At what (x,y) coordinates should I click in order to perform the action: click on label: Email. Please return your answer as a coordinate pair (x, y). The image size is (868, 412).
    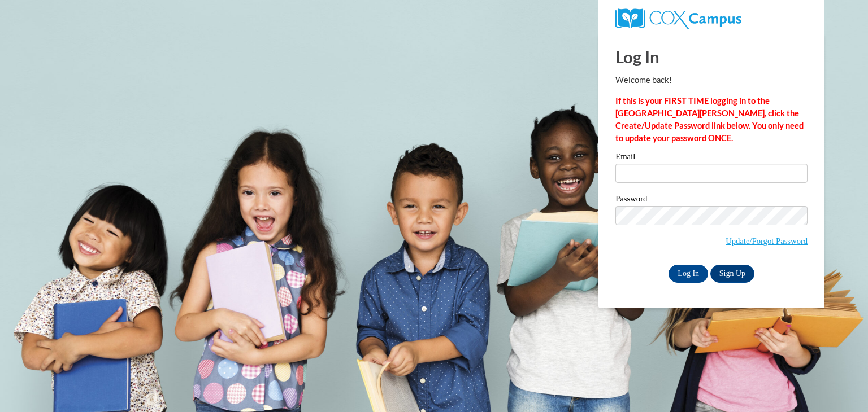
    Looking at the image, I should click on (712, 158).